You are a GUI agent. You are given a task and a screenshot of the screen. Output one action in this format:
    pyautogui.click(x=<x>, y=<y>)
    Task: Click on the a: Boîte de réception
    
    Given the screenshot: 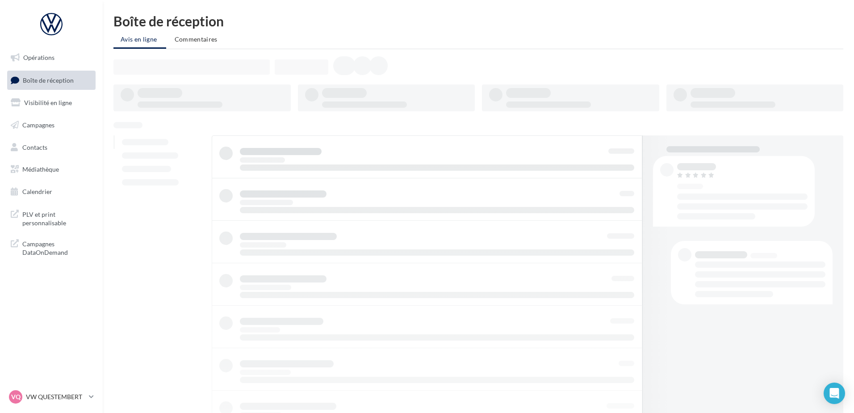 What is the action you would take?
    pyautogui.click(x=51, y=80)
    